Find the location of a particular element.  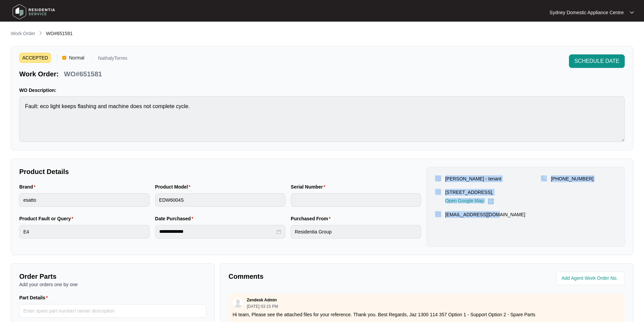

input: Product Fault or Query is located at coordinates (85, 231).